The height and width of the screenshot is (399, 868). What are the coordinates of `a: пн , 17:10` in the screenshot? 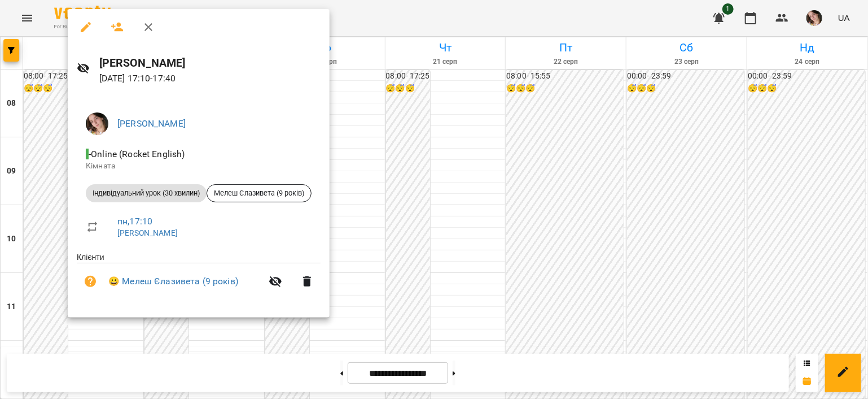 It's located at (135, 221).